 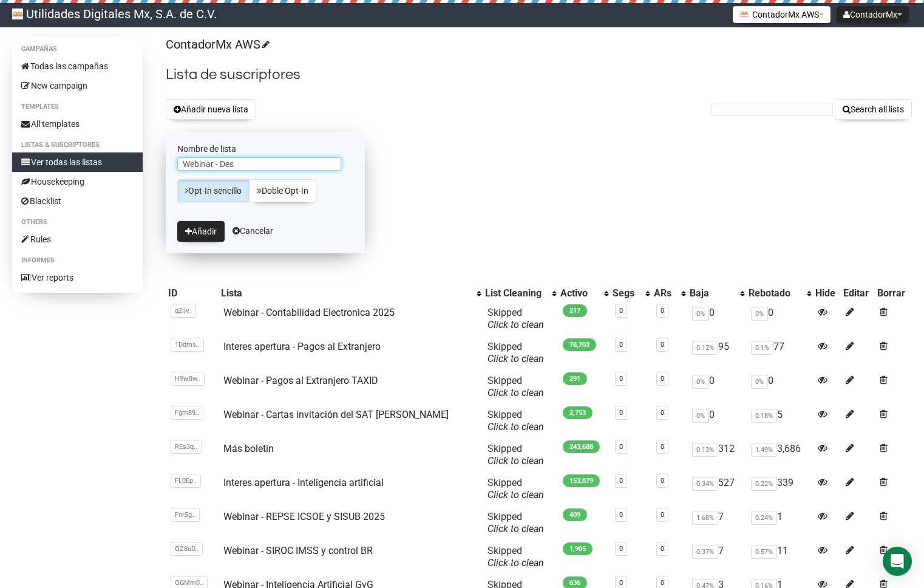 I want to click on div: ARs, so click(x=665, y=294).